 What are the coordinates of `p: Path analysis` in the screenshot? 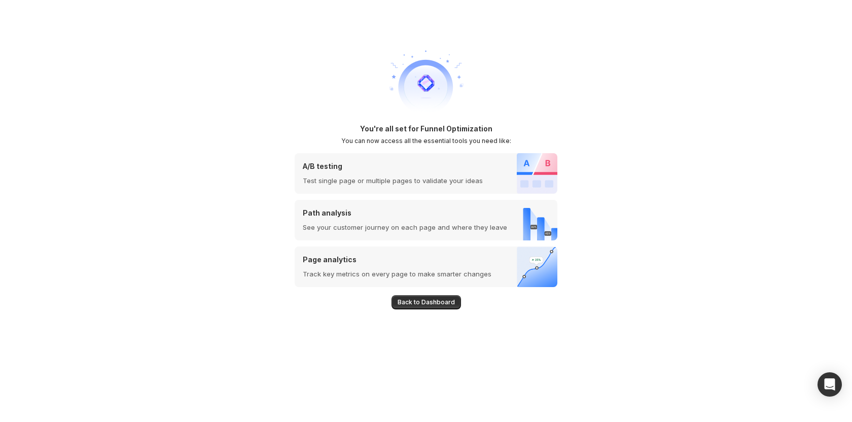 It's located at (405, 213).